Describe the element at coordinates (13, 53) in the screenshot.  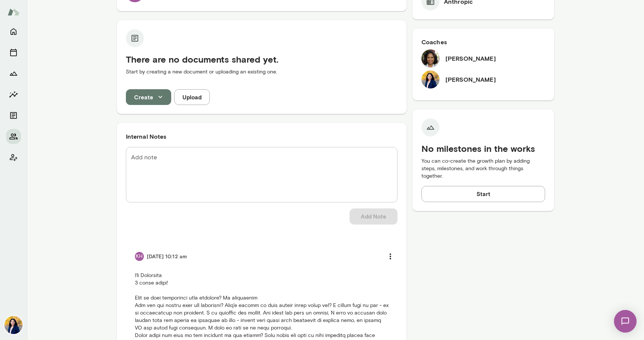
I see `button: Sessions` at that location.